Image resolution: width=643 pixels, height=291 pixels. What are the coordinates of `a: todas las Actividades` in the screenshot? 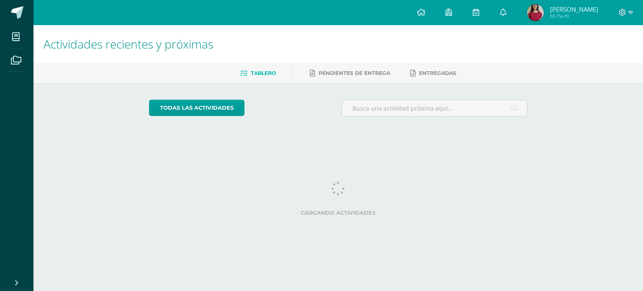 It's located at (197, 108).